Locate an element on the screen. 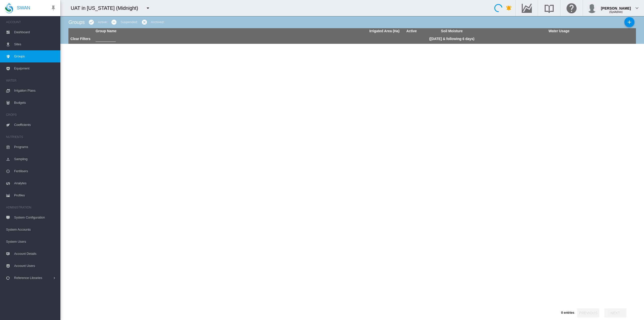 This screenshot has width=644, height=320. md-icon: icon-chevron-down is located at coordinates (637, 8).